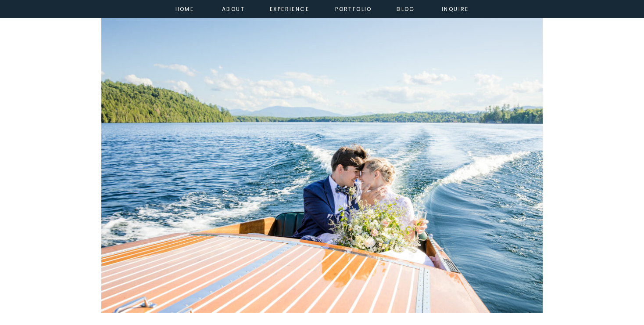 This screenshot has width=644, height=325. What do you see at coordinates (232, 8) in the screenshot?
I see `a: about` at bounding box center [232, 8].